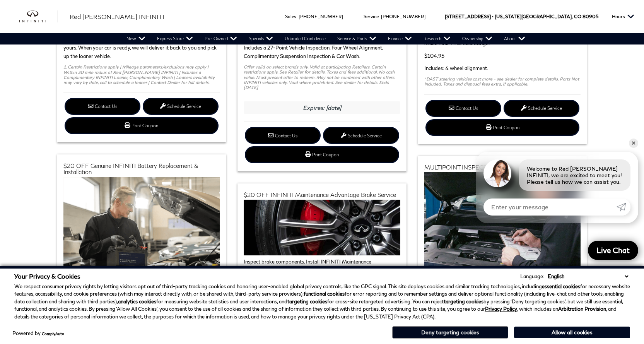  What do you see at coordinates (357, 39) in the screenshot?
I see `a: Service & Parts` at bounding box center [357, 39].